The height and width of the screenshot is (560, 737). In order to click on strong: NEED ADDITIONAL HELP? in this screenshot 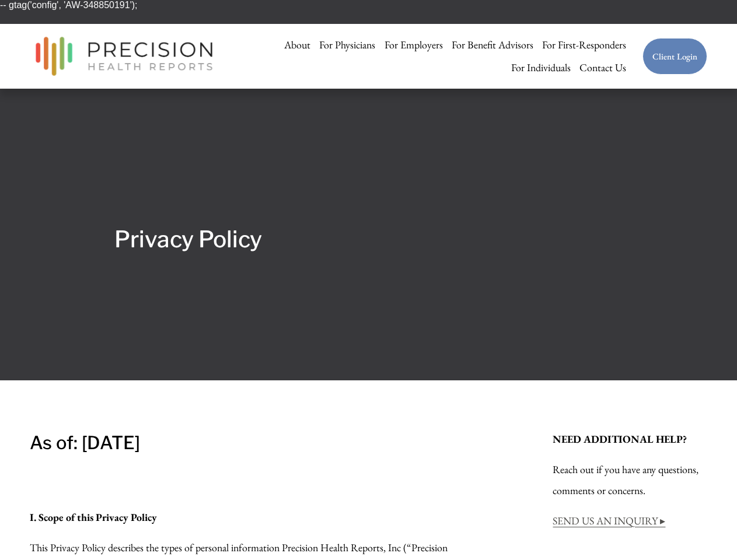, I will do `click(620, 439)`.